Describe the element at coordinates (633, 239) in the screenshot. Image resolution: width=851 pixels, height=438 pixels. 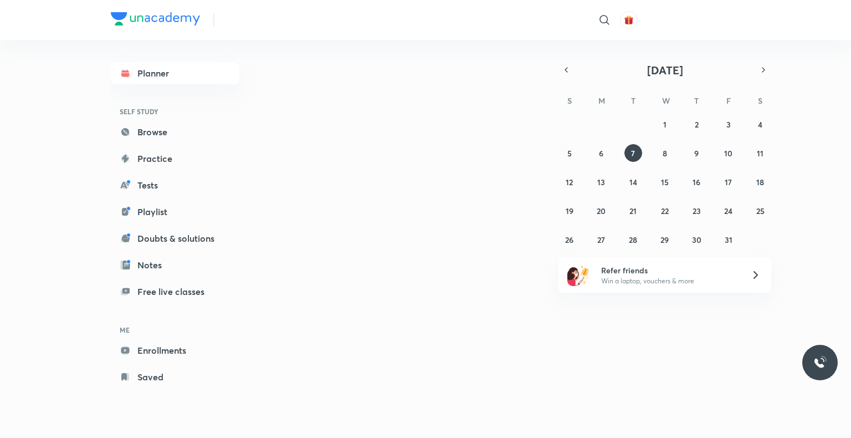
I see `button: October 28, 2025` at that location.